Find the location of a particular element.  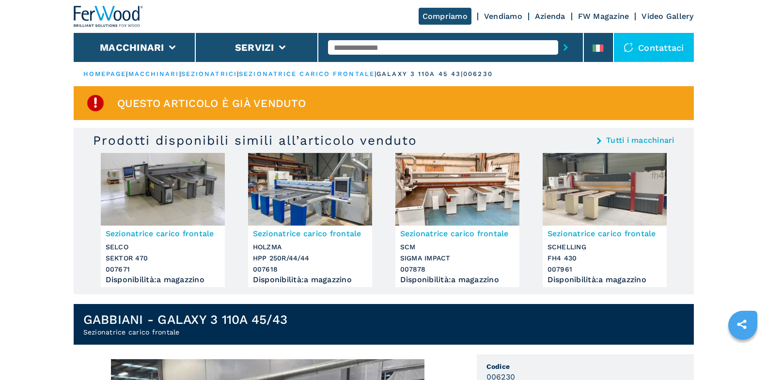

a: Compriamo is located at coordinates (445, 16).